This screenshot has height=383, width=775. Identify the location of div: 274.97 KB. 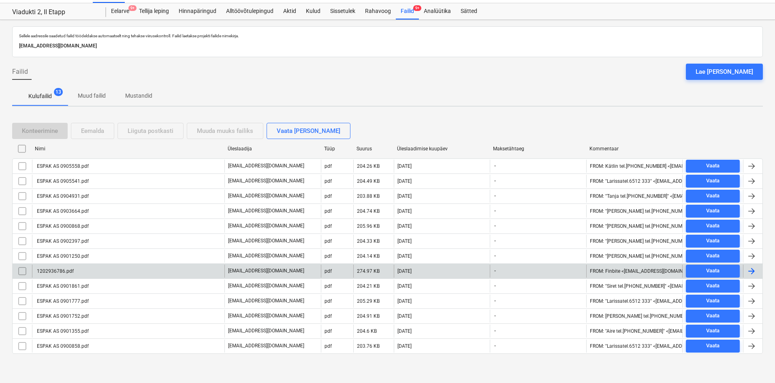
(368, 271).